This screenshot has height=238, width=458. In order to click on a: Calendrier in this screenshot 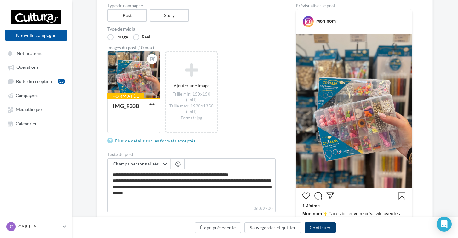, I will do `click(36, 123)`.